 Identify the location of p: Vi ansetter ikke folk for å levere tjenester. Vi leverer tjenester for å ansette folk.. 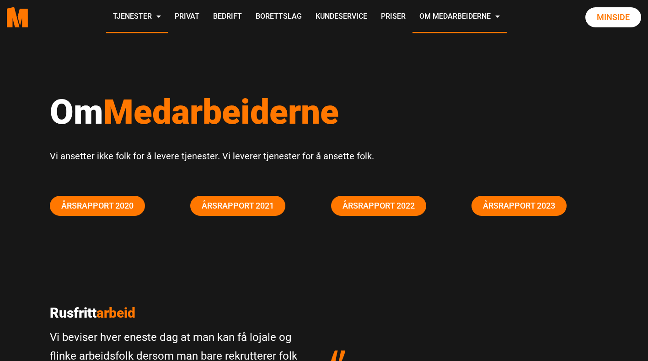
(324, 156).